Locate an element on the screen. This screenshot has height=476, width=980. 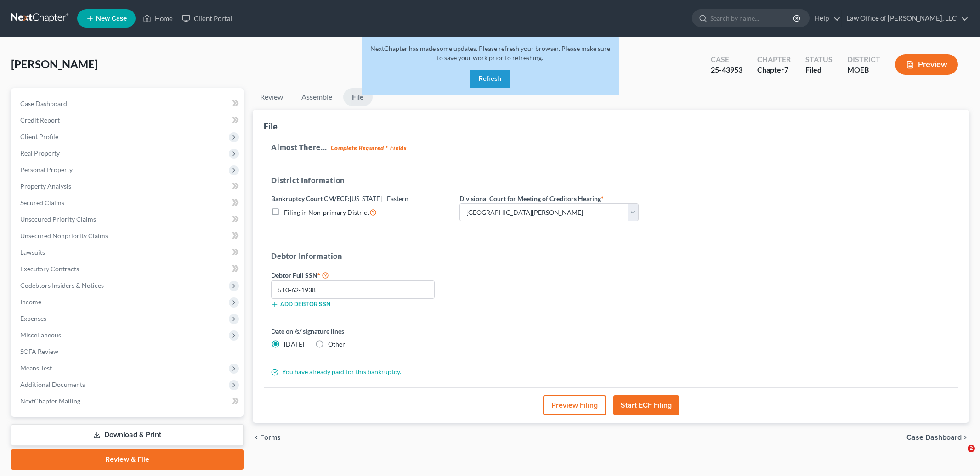
span: Lawsuits is located at coordinates (33, 252).